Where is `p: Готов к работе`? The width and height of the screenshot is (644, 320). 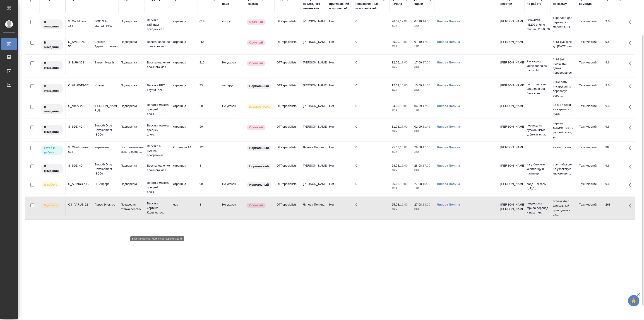 p: Готов к работе is located at coordinates (52, 150).